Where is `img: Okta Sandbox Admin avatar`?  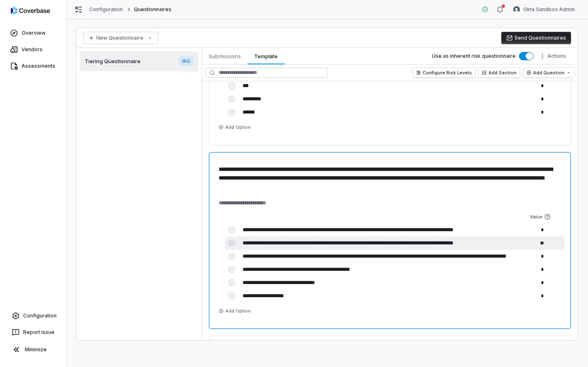 img: Okta Sandbox Admin avatar is located at coordinates (516, 9).